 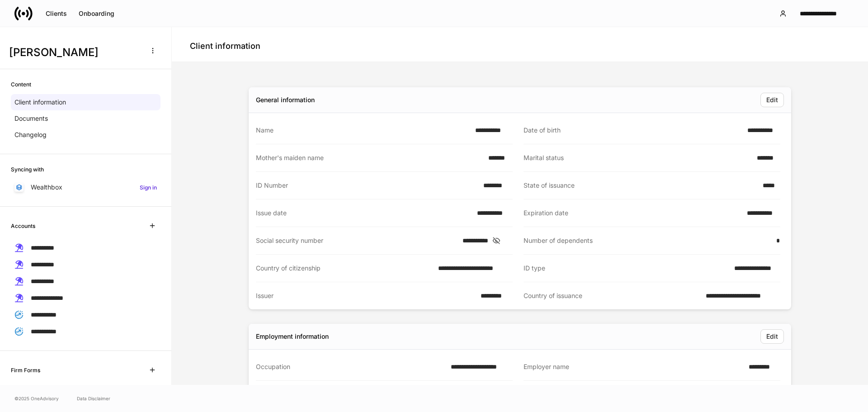 What do you see at coordinates (369, 158) in the screenshot?
I see `div: Mother's maiden name` at bounding box center [369, 158].